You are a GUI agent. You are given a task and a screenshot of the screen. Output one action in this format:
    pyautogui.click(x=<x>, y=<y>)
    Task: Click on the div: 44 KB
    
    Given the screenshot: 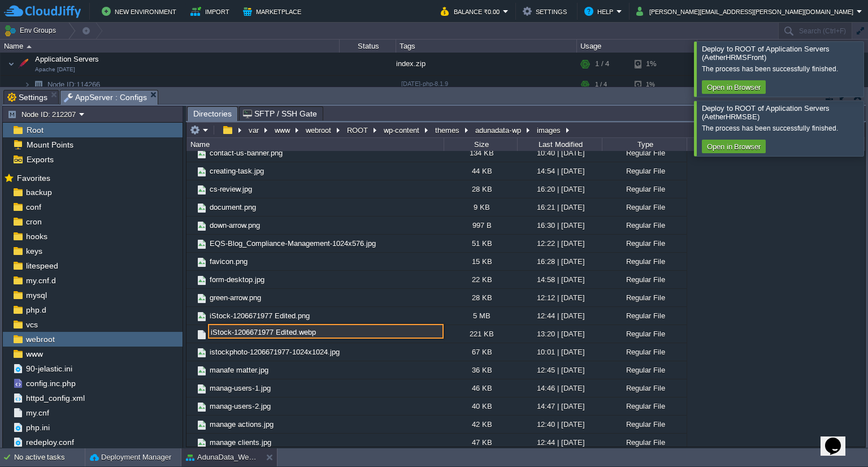 What is the action you would take?
    pyautogui.click(x=481, y=171)
    